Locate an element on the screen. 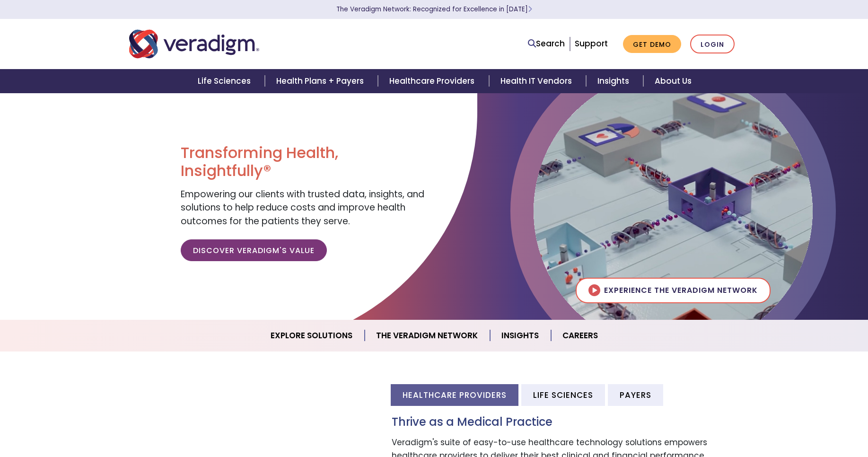 This screenshot has width=868, height=457. a: About Us is located at coordinates (673, 81).